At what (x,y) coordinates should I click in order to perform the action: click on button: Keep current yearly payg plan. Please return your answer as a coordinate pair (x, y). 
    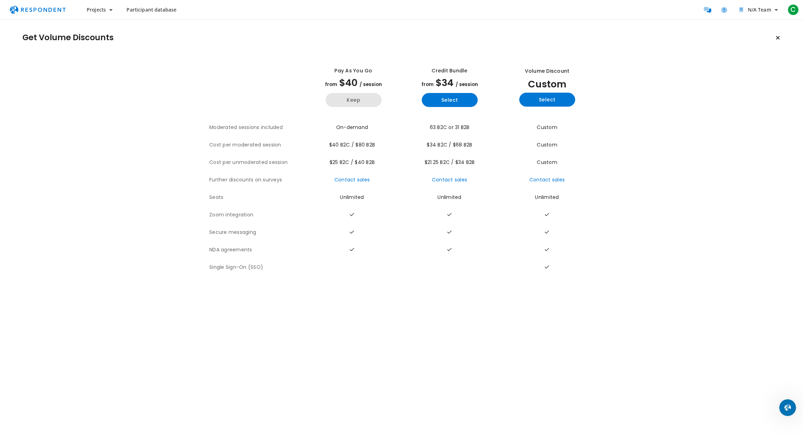
    Looking at the image, I should click on (354, 100).